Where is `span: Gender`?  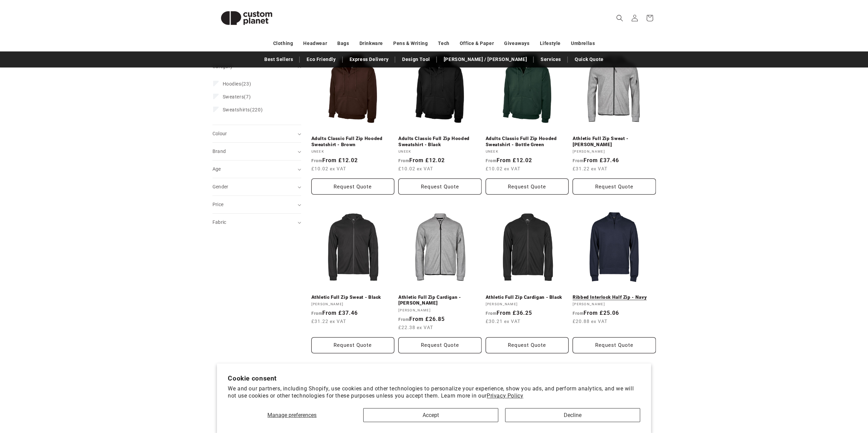 span: Gender is located at coordinates (220, 187).